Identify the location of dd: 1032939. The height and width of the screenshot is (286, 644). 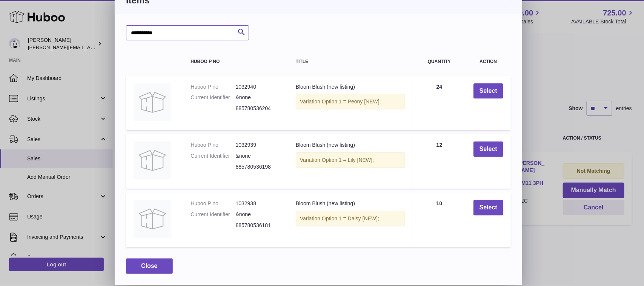
(258, 145).